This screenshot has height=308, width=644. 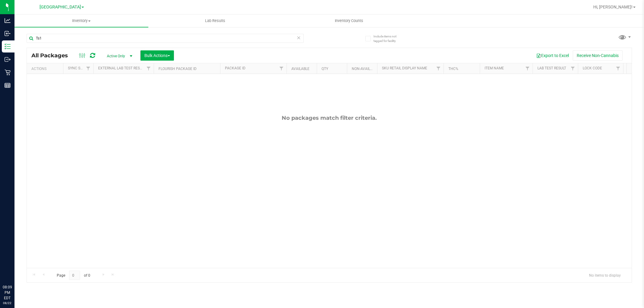 I want to click on span: Include items not tagged for facility, so click(x=388, y=39).